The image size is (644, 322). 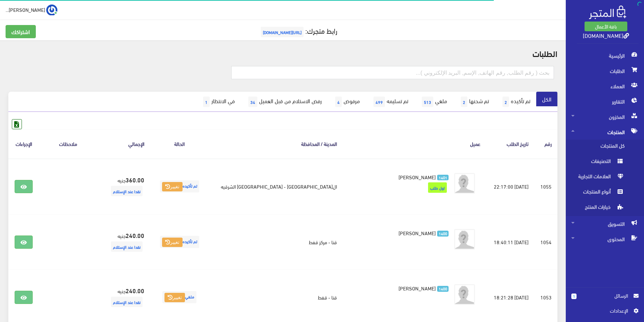 I want to click on a: كل المنتجات, so click(x=605, y=147).